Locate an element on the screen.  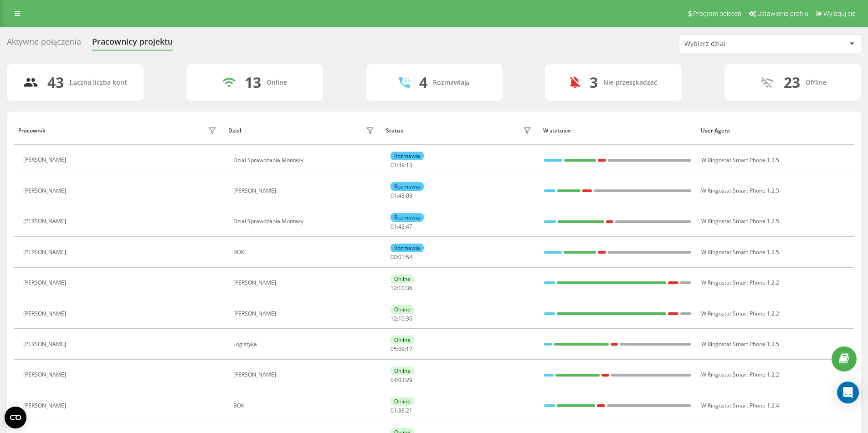
div: 23 is located at coordinates (792, 82).